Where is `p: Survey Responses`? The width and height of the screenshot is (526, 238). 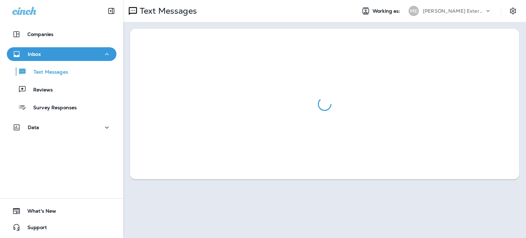 p: Survey Responses is located at coordinates (51, 108).